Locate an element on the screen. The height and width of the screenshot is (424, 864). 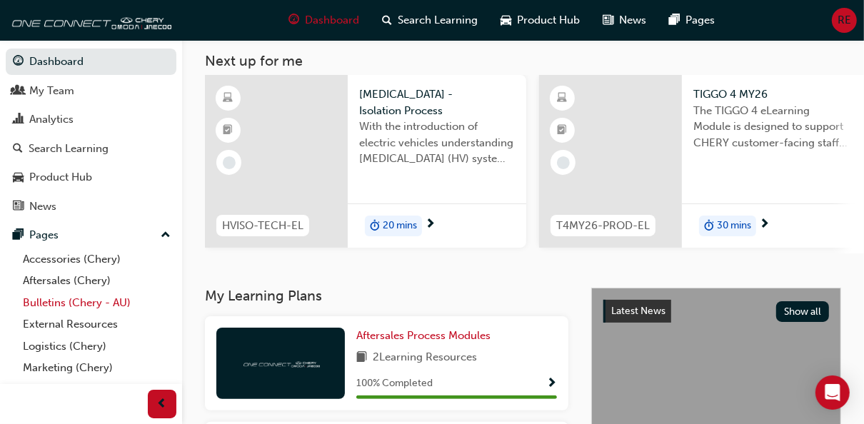
span: book-icon is located at coordinates (361, 358).